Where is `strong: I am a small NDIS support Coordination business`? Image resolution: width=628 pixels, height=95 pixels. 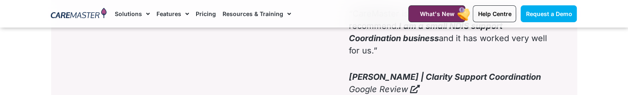 strong: I am a small NDIS support Coordination business is located at coordinates (426, 32).